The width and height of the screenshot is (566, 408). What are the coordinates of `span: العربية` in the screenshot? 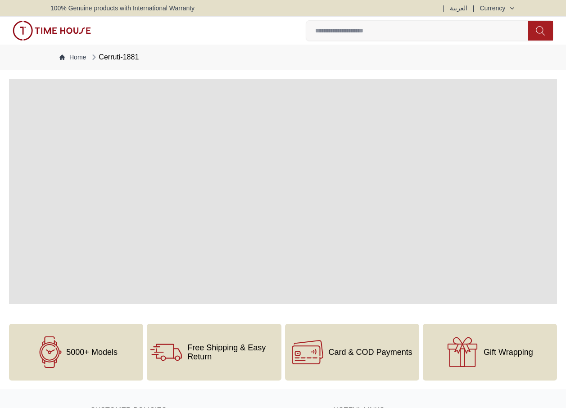 It's located at (458, 8).